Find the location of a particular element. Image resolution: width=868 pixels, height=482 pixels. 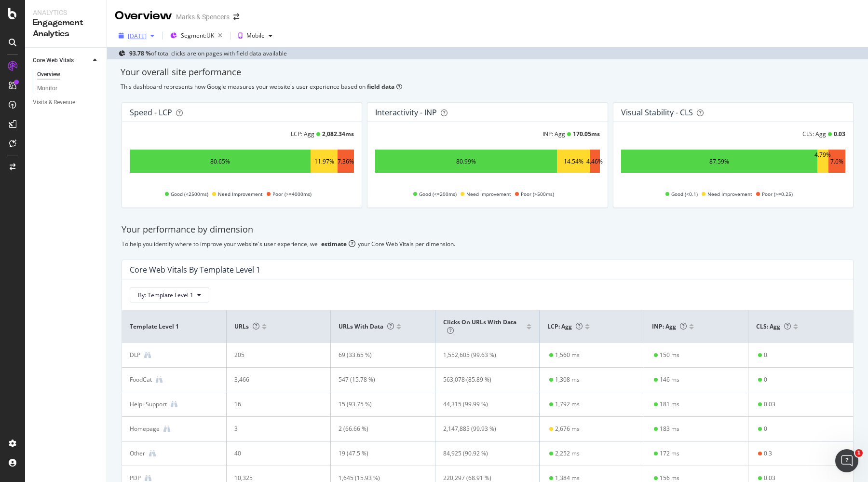

div: 2,082.34 ms is located at coordinates (338, 134).